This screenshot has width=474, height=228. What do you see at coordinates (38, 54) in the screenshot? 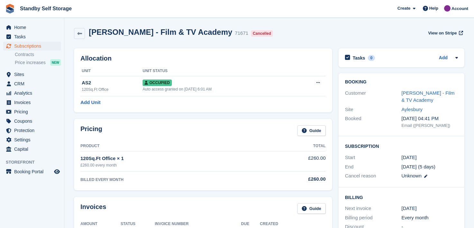
I see `a: Contracts` at bounding box center [38, 54].